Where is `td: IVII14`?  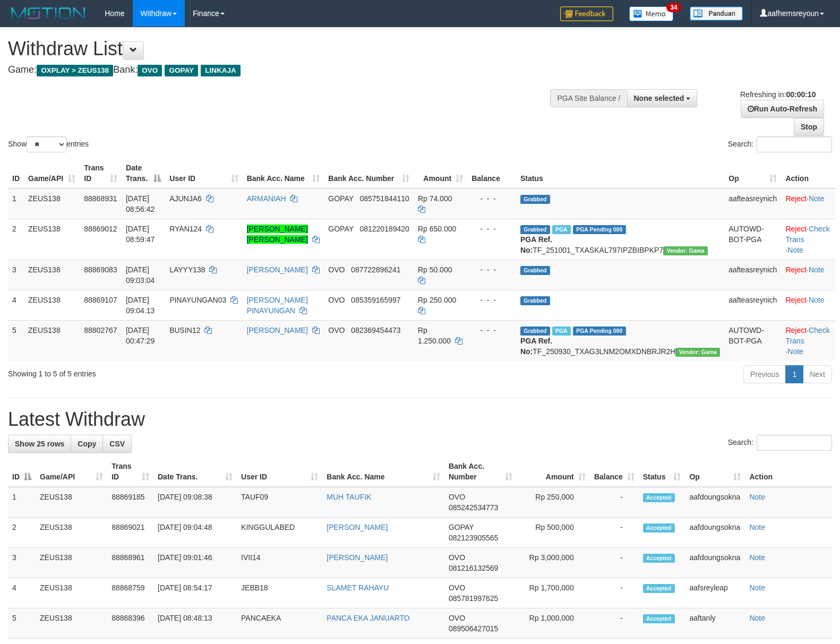 td: IVII14 is located at coordinates (279, 563).